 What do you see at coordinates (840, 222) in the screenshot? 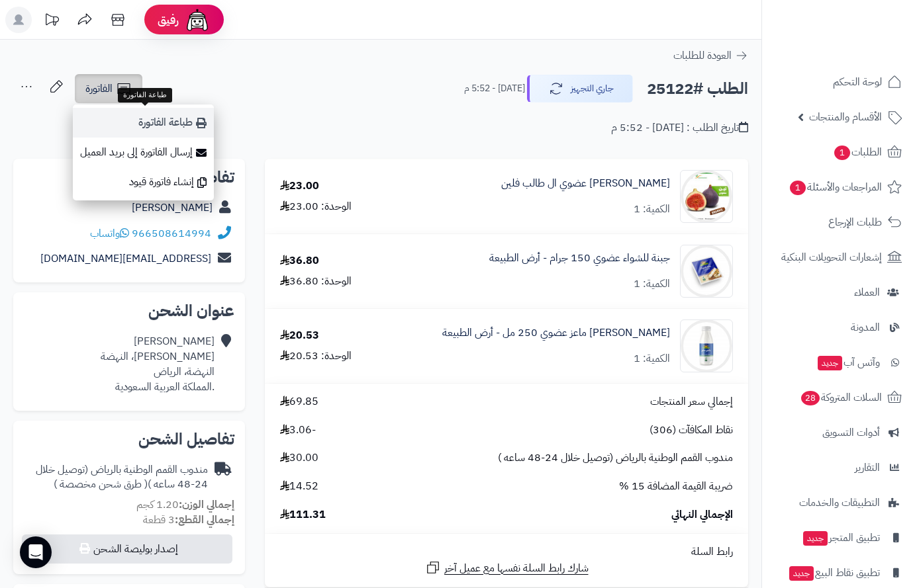
I see `a: طلبات الإرجاع` at bounding box center [840, 222].